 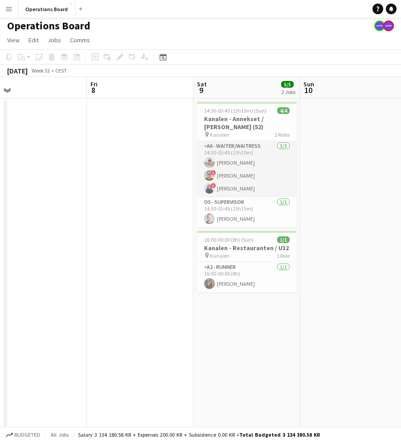 What do you see at coordinates (54, 40) in the screenshot?
I see `span: Jobs` at bounding box center [54, 40].